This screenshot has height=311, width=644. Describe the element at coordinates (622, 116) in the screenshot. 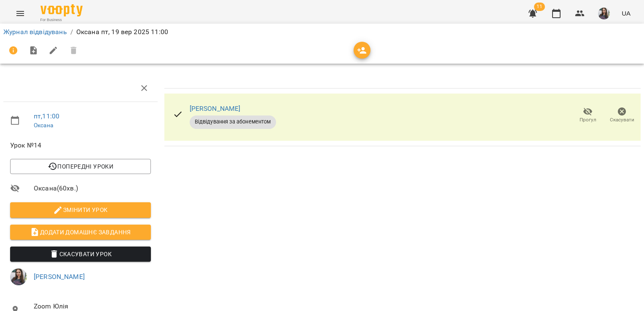

I see `button: Скасувати` at that location.